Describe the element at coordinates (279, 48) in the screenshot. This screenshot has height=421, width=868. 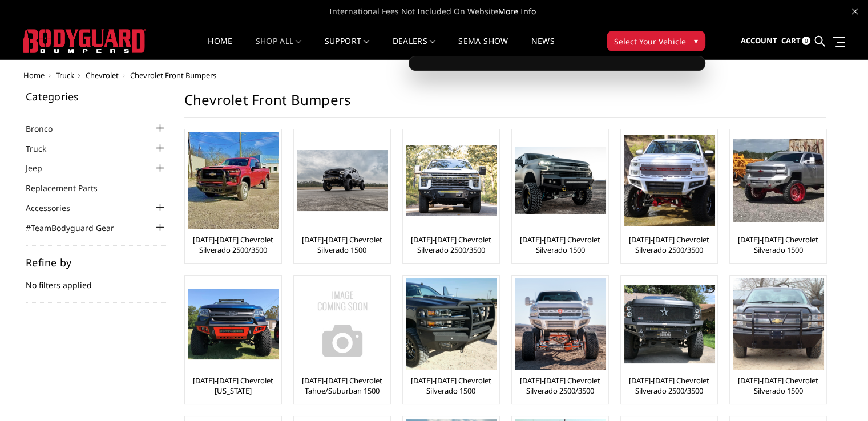
I see `a: shop all` at that location.